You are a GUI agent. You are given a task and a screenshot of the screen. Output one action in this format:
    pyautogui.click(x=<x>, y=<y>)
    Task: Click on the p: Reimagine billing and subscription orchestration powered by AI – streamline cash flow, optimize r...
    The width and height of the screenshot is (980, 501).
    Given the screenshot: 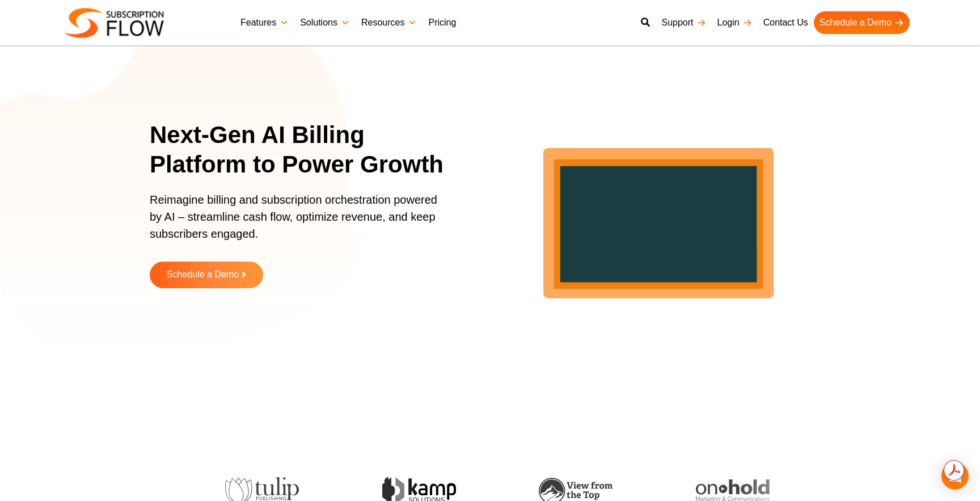 What is the action you would take?
    pyautogui.click(x=297, y=222)
    